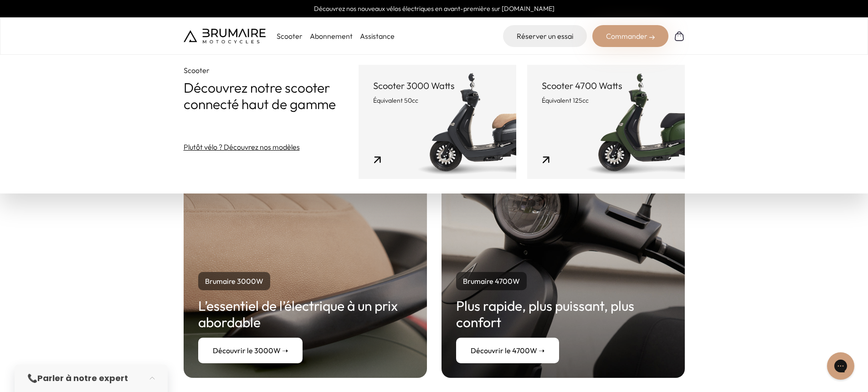  Describe the element at coordinates (242, 147) in the screenshot. I see `a: Plutôt vélo ? Découvrez nos modèles` at that location.